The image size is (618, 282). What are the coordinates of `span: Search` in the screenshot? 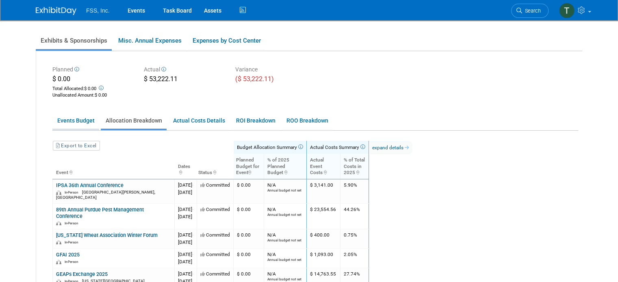 It's located at (531, 11).